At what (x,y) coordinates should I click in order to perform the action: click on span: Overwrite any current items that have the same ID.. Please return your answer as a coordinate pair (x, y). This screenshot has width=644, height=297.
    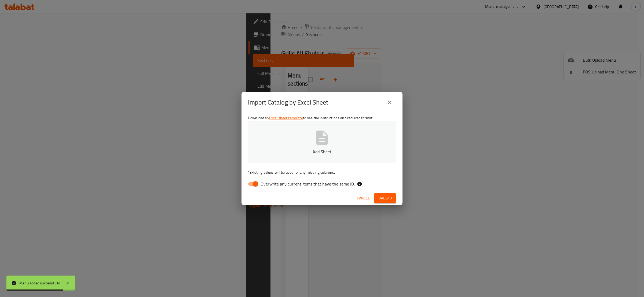
    Looking at the image, I should click on (308, 184).